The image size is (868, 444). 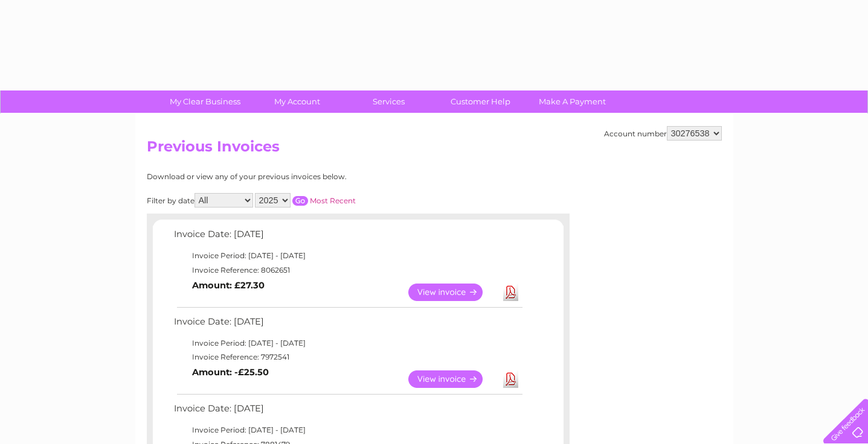 I want to click on a: Customer Help, so click(x=481, y=102).